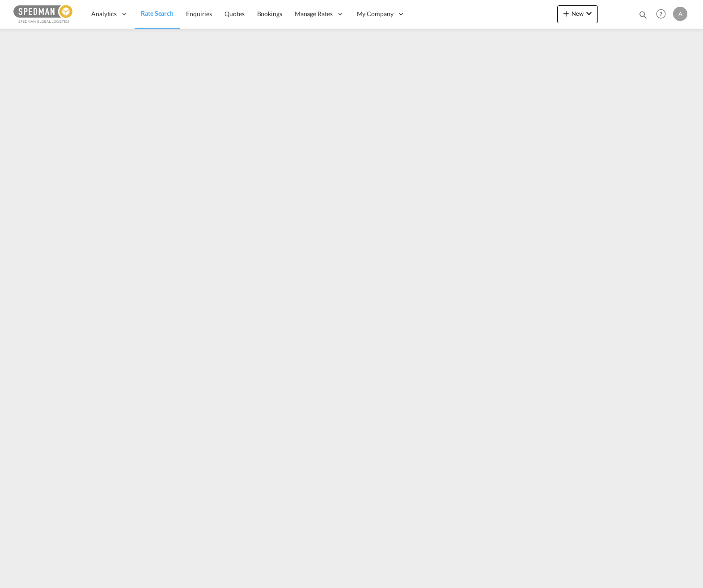  I want to click on button: icon-plus 400-fgNewicon-chevron-down, so click(577, 15).